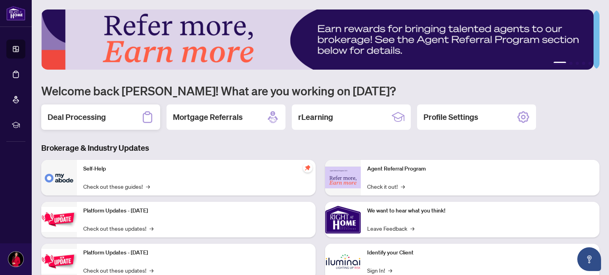 The width and height of the screenshot is (609, 275). What do you see at coordinates (59, 178) in the screenshot?
I see `img: Self-Help` at bounding box center [59, 178].